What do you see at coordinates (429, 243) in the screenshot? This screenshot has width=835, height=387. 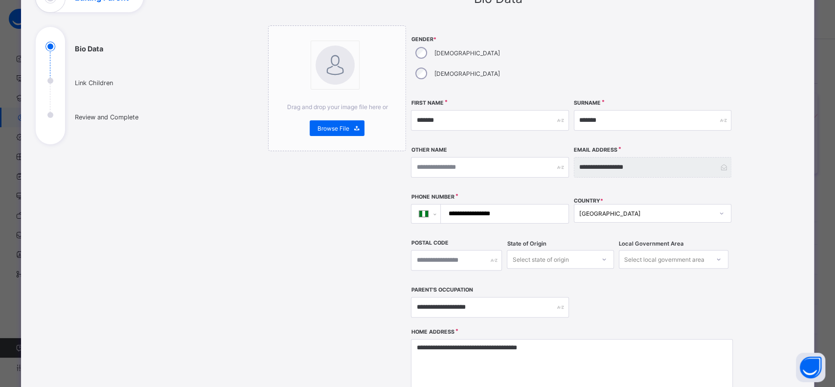 I see `label: Postal Code` at bounding box center [429, 243].